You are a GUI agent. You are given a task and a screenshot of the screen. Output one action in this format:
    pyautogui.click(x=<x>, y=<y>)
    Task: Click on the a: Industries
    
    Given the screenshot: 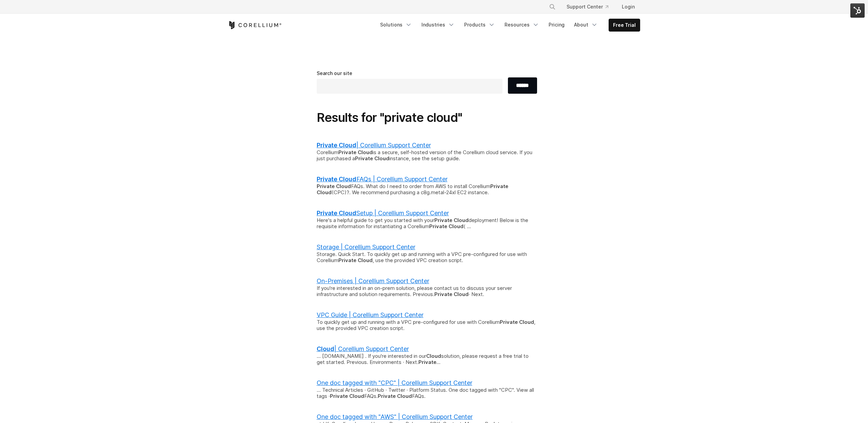 What is the action you would take?
    pyautogui.click(x=438, y=25)
    